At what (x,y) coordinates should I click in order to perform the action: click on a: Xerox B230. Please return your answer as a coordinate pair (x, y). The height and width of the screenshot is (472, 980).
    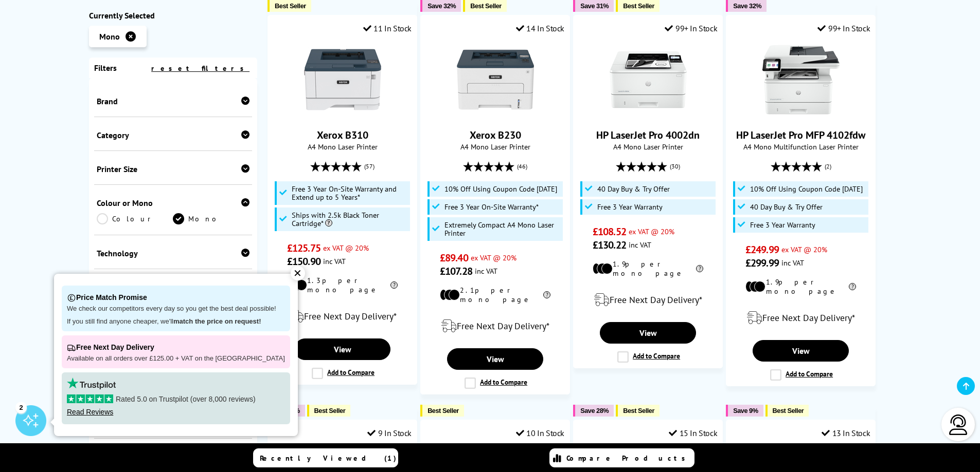
    Looking at the image, I should click on (495, 135).